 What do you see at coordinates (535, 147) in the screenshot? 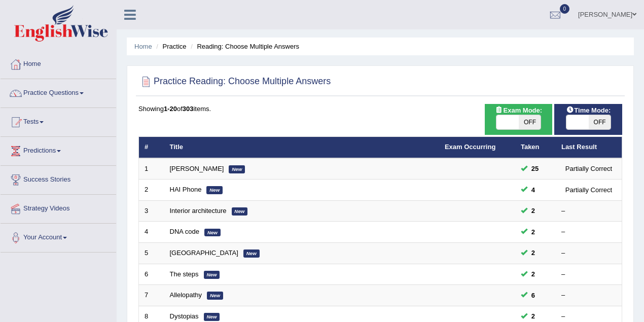
I see `th: Taken` at bounding box center [535, 147].